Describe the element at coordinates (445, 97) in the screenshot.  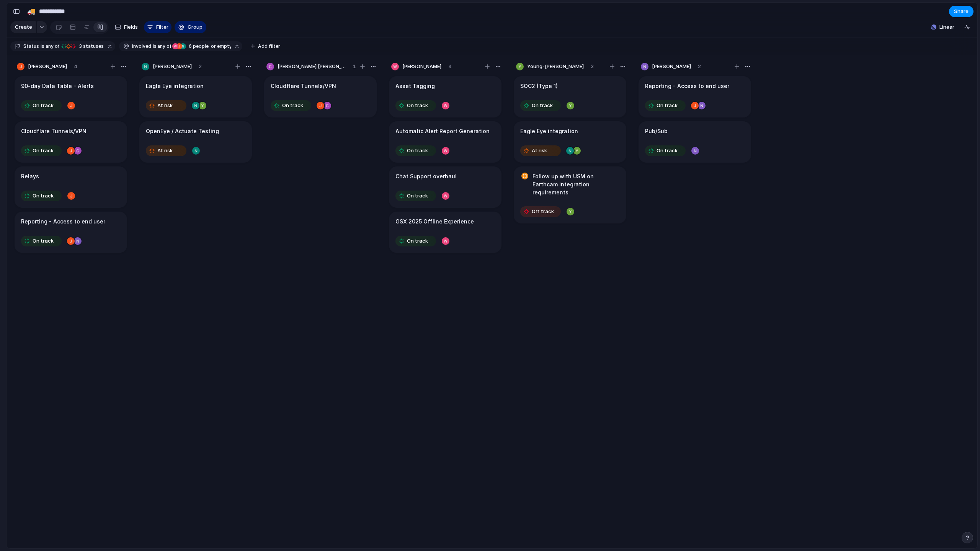
I see `div: Asset TaggingOn track` at that location.